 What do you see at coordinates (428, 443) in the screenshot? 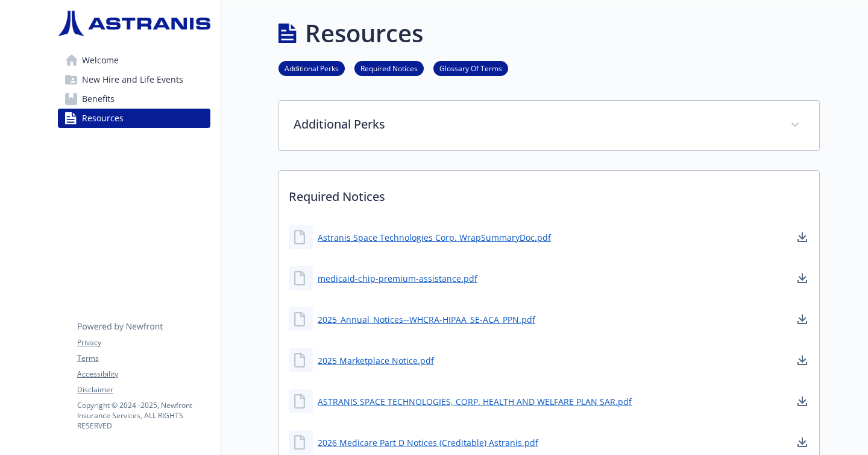
I see `a: 2026 Medicare Part D Notices (Creditable) Astranis.pdf` at bounding box center [428, 443].